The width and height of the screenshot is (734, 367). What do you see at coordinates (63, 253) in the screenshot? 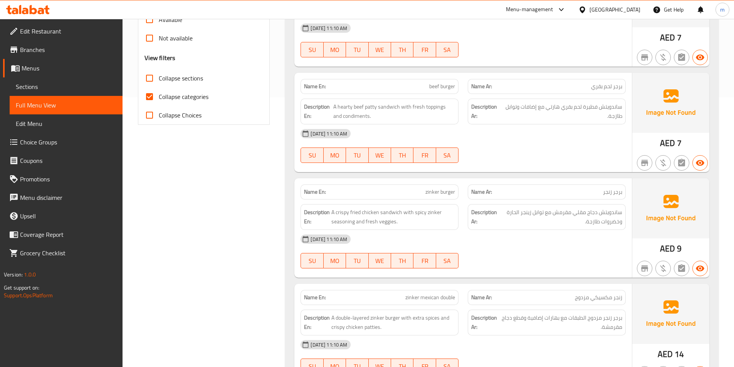
I see `a: Grocery Checklist` at bounding box center [63, 253].